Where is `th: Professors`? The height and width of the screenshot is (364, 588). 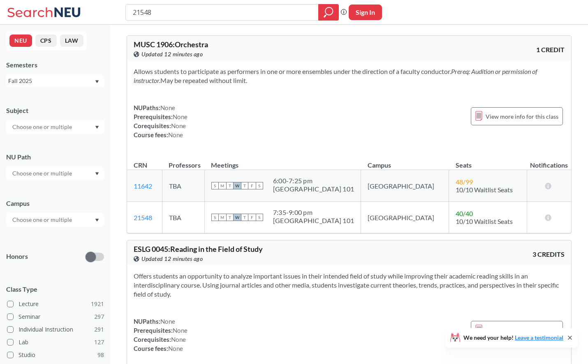 th: Professors is located at coordinates (183, 161).